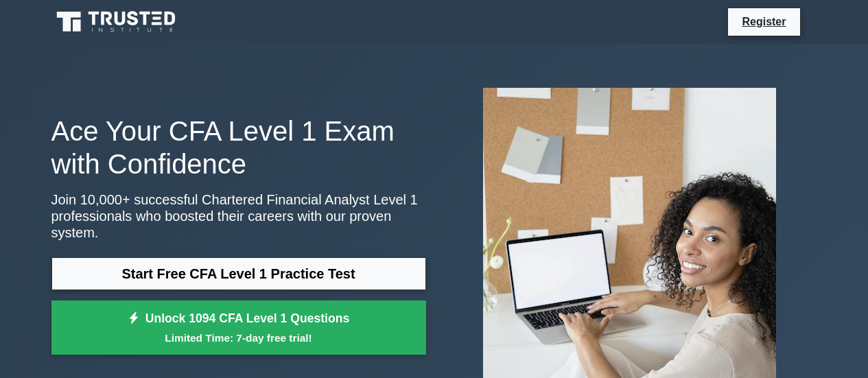  What do you see at coordinates (763, 22) in the screenshot?
I see `a: Register` at bounding box center [763, 22].